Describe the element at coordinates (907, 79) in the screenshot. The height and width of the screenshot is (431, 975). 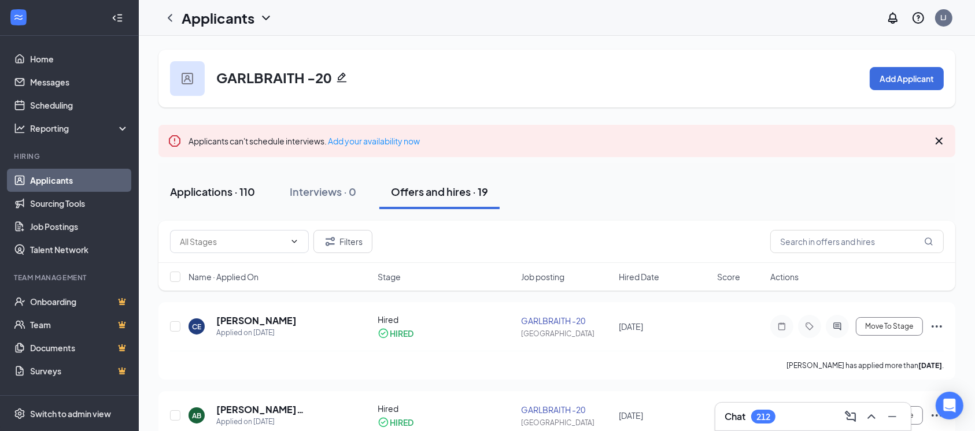
I see `button: Add Applicant` at that location.